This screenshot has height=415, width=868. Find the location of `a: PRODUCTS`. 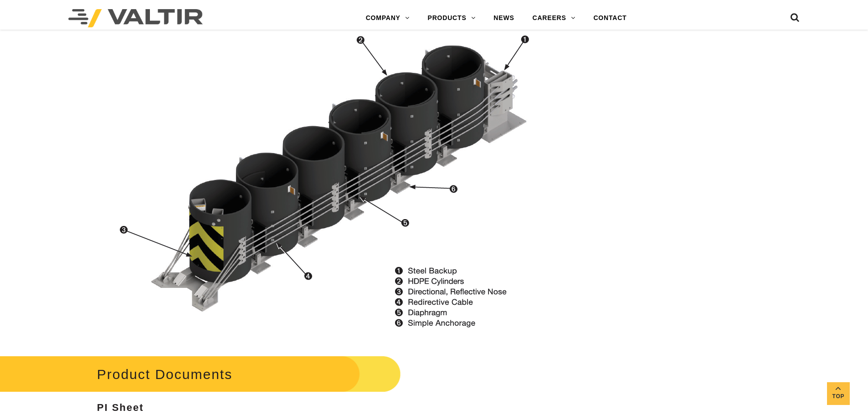

a: PRODUCTS is located at coordinates (452, 18).